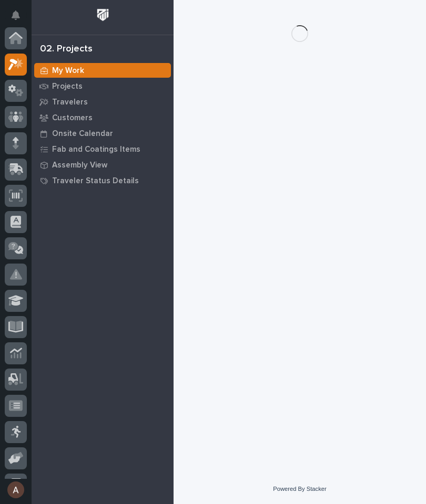 The height and width of the screenshot is (504, 426). Describe the element at coordinates (102, 181) in the screenshot. I see `a: Traveler Status Details` at that location.